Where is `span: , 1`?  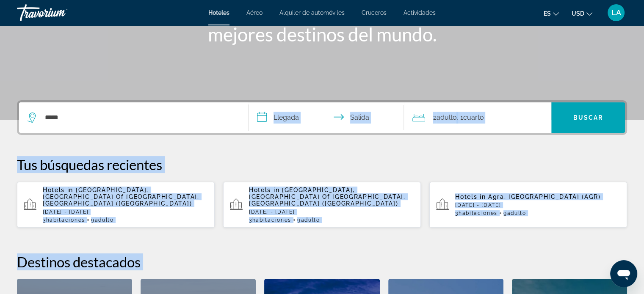 span: , 1 is located at coordinates (470, 117).